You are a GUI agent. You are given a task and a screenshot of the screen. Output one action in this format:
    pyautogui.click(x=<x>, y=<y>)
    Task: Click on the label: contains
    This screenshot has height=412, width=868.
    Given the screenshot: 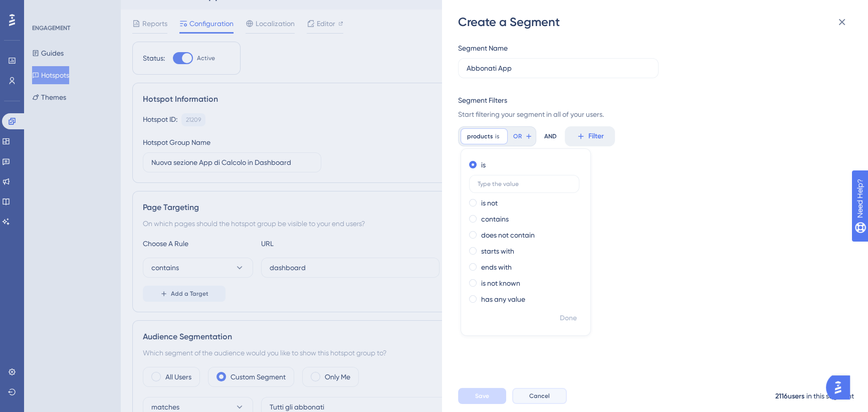 What is the action you would take?
    pyautogui.click(x=495, y=219)
    